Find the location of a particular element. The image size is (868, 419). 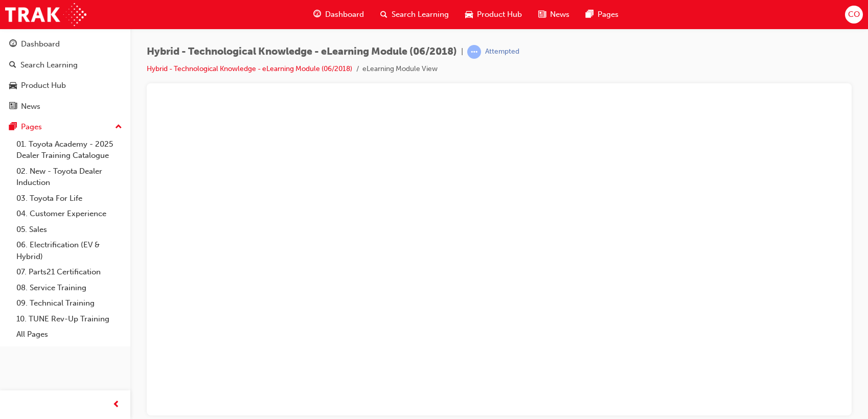

span: up-icon is located at coordinates (119, 127).